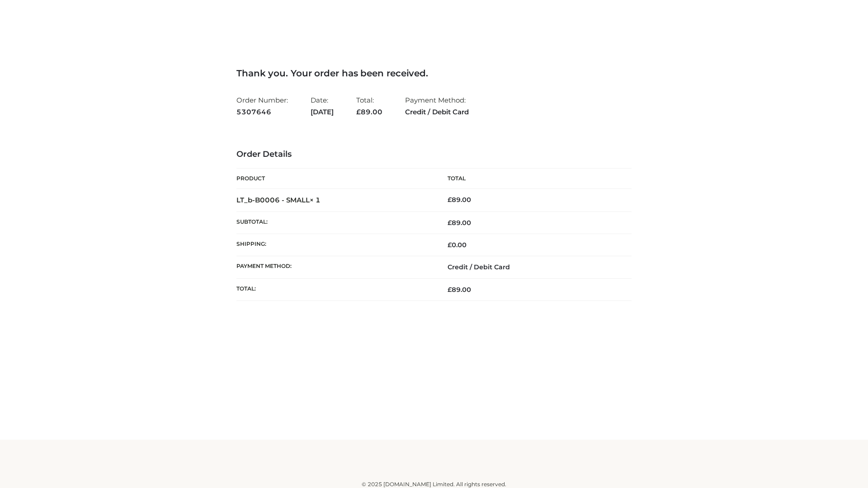  I want to click on th: Payment method:, so click(335, 267).